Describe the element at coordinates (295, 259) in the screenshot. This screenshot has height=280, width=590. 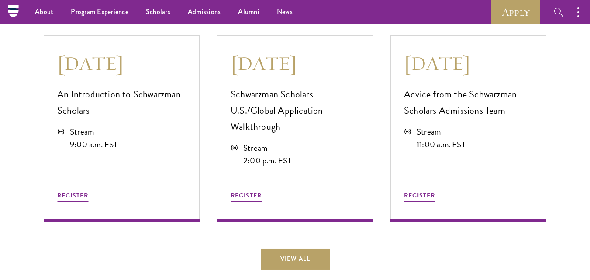
I see `a: View All` at that location.